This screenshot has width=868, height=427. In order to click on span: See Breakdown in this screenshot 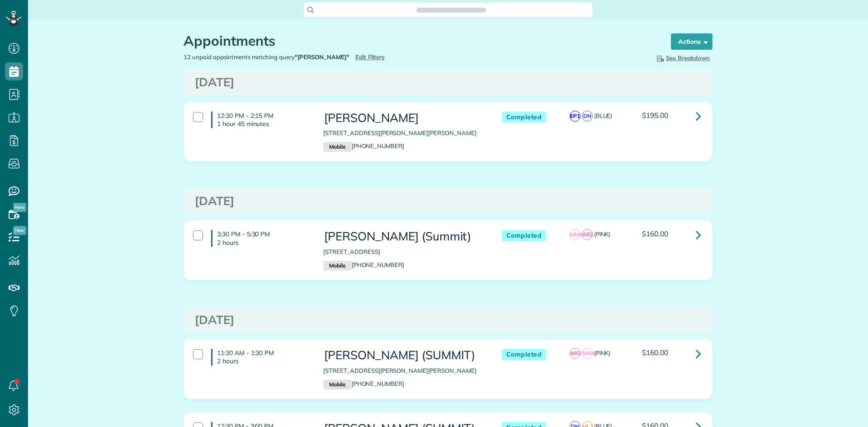, I will do `click(682, 58)`.